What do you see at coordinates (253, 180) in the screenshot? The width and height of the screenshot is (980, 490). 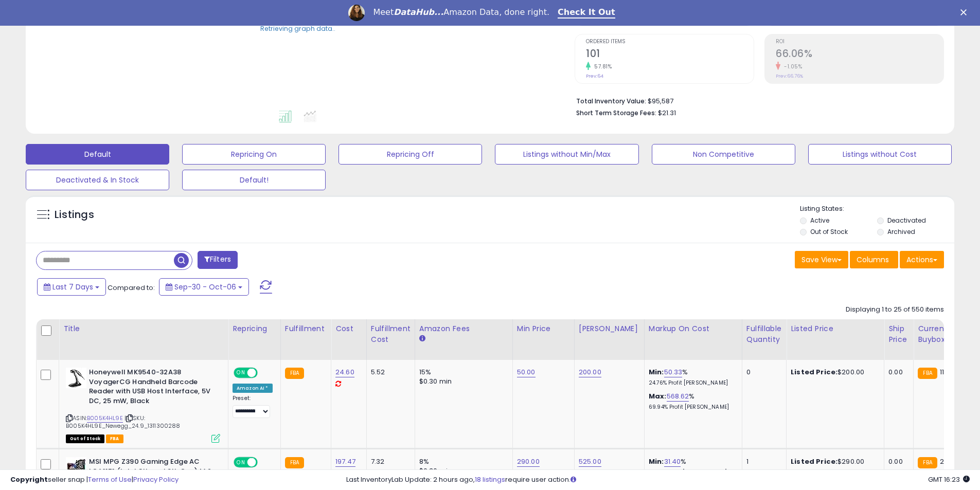 I see `button: Default!` at bounding box center [253, 180].